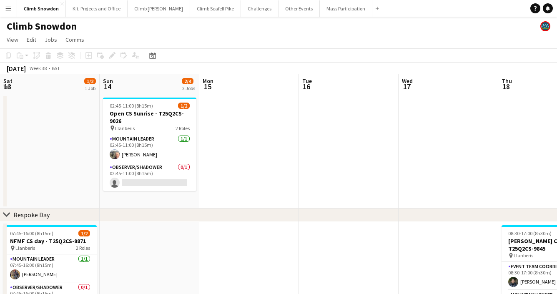 The width and height of the screenshot is (557, 294). I want to click on span: 13, so click(7, 86).